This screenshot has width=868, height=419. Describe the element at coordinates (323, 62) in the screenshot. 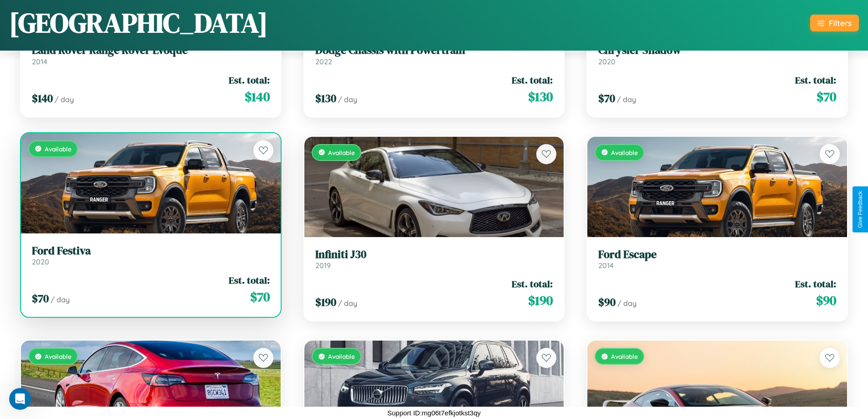

I see `span: 2022` at that location.